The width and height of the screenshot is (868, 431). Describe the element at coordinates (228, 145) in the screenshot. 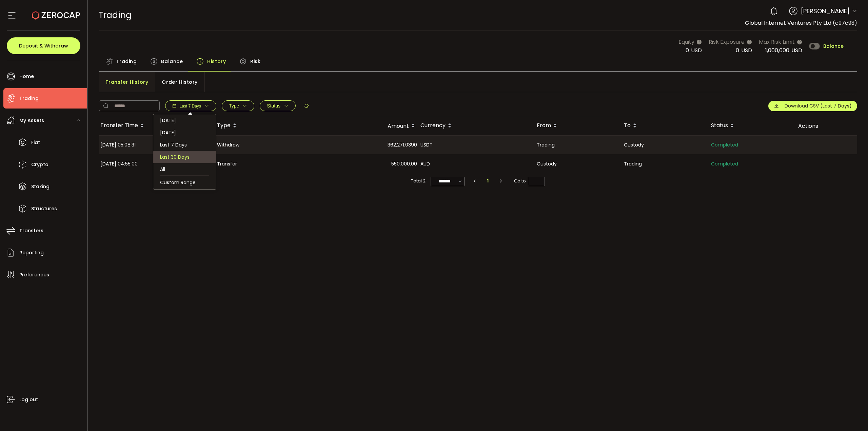

I see `span: Withdraw` at that location.